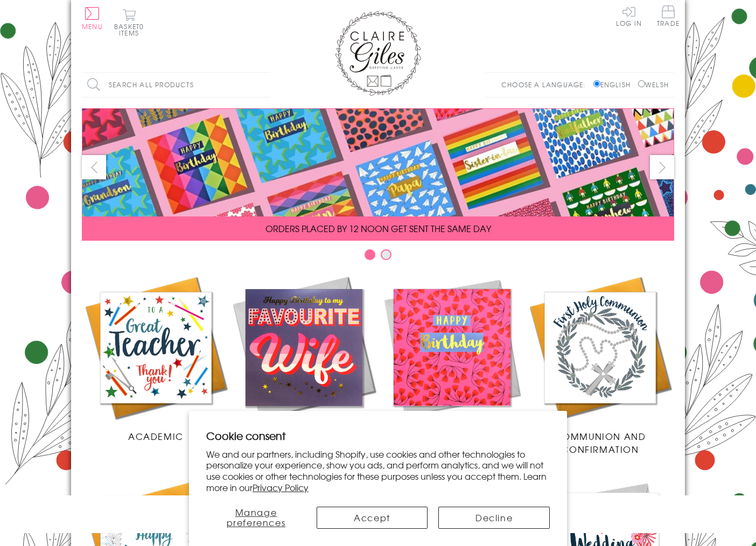 The height and width of the screenshot is (546, 756). I want to click on button: Manage preferences, so click(255, 518).